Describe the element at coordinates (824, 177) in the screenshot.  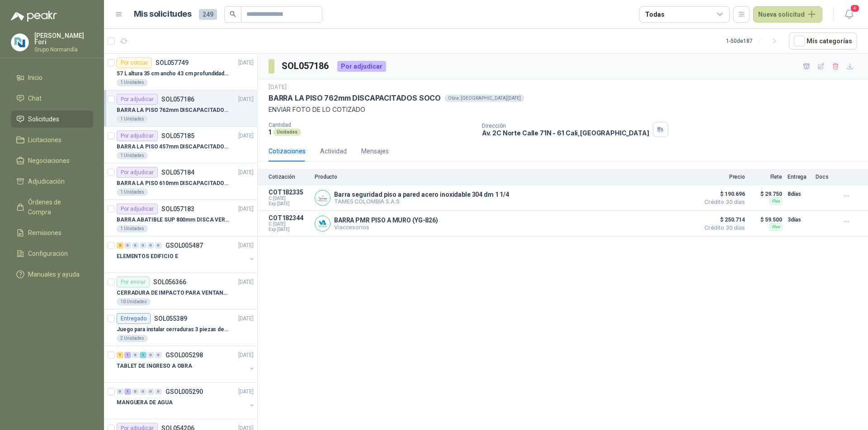
I see `p: Docs` at that location.